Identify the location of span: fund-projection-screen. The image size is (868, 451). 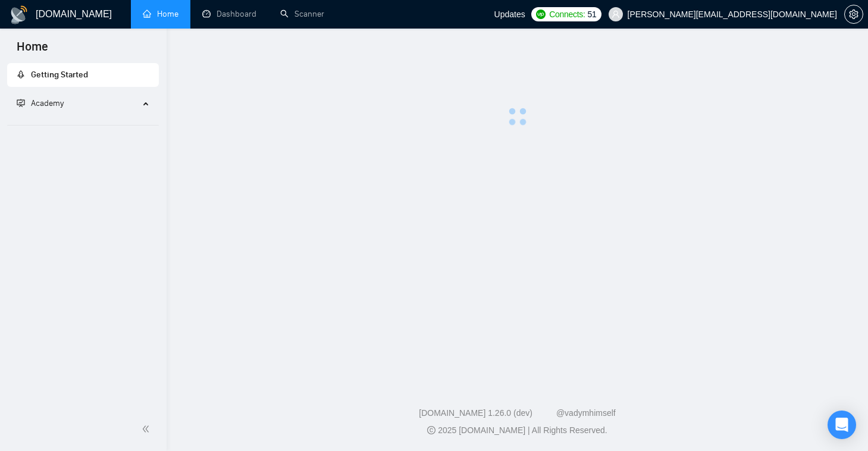
(21, 103).